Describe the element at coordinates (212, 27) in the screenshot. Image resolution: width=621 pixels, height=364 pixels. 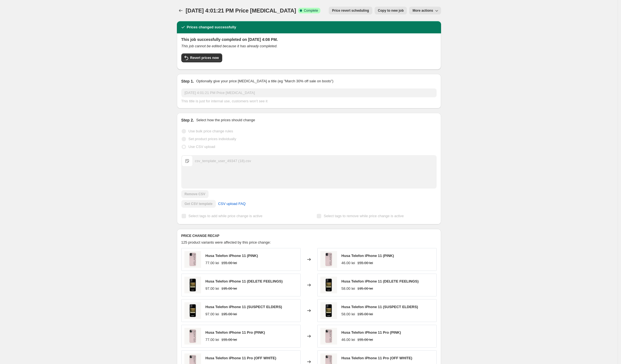
I see `h2: Prices changed successfully` at that location.